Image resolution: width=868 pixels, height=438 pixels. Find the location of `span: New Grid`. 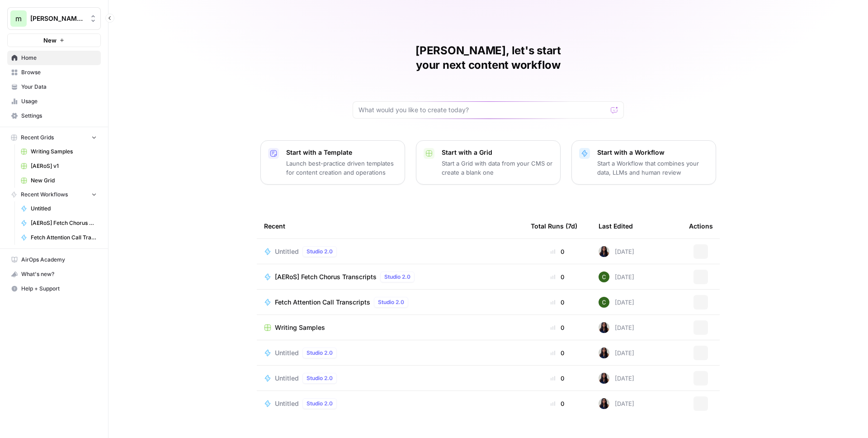

span: New Grid is located at coordinates (64, 180).